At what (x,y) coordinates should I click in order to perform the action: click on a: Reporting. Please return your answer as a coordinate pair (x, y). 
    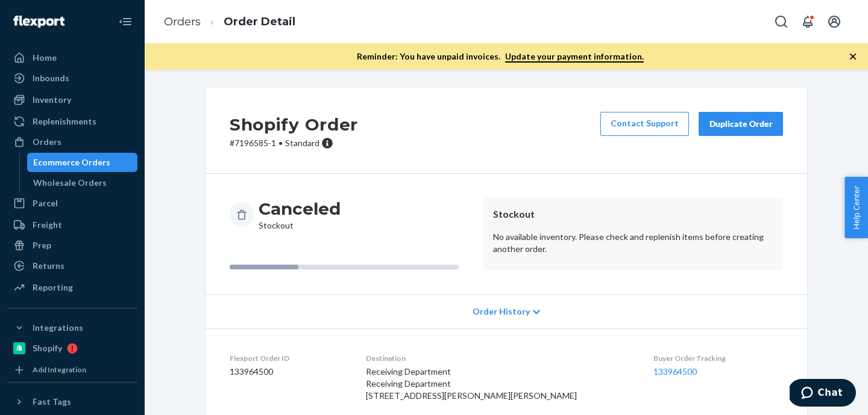
    Looking at the image, I should click on (72, 288).